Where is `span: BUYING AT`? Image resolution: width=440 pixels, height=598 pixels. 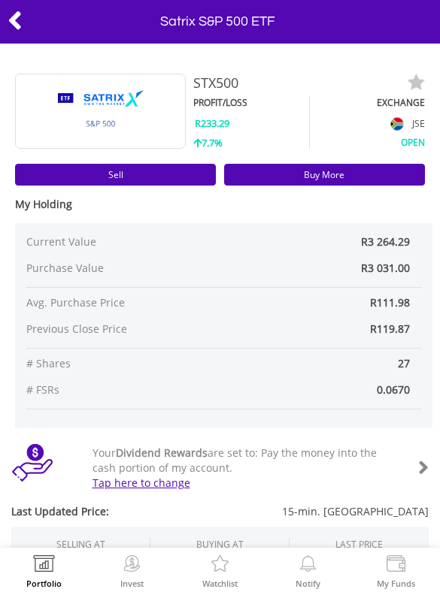
span: BUYING AT is located at coordinates (220, 551).